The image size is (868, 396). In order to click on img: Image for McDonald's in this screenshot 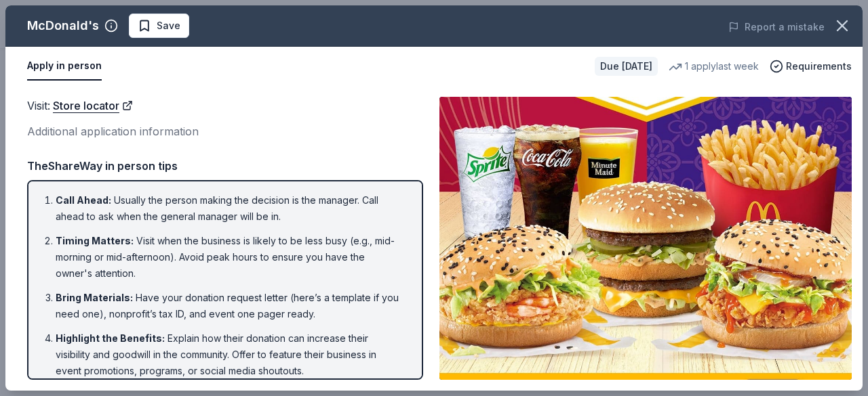, I will do `click(645, 239)`.